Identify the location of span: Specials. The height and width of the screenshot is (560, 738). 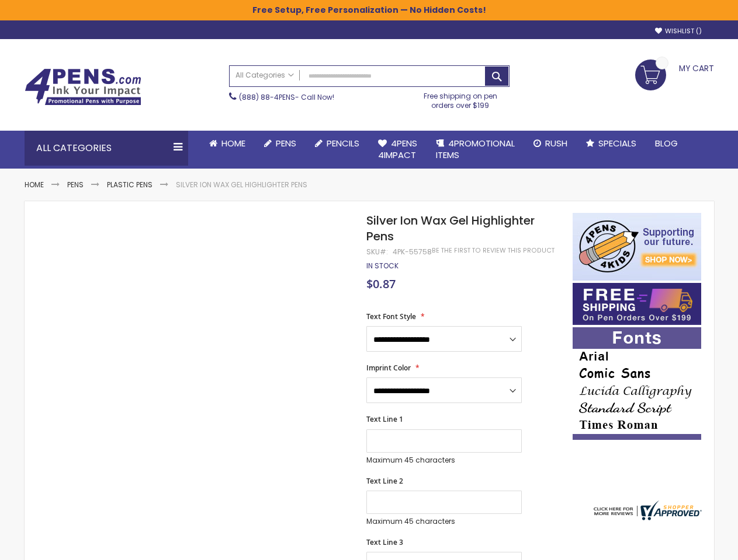
(617, 143).